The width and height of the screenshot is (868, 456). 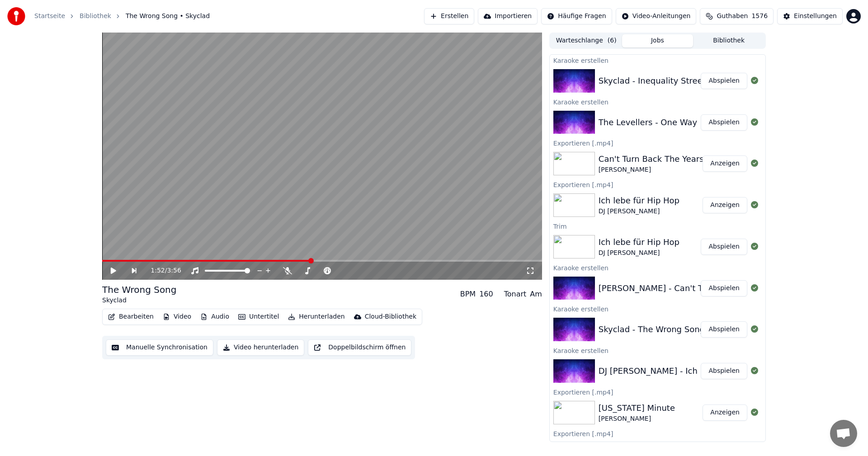 I want to click on div: Tonart, so click(x=515, y=294).